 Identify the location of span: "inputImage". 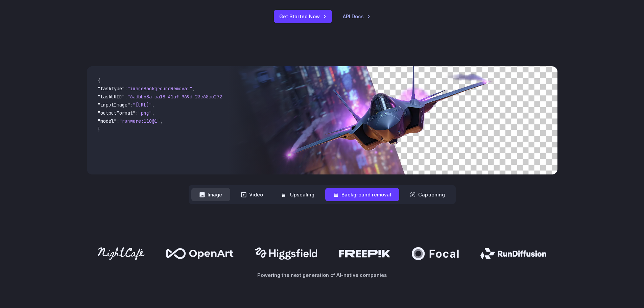
(114, 105).